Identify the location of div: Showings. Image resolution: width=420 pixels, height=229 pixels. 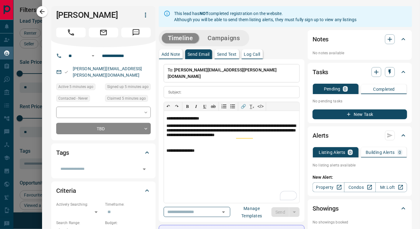
(360, 209).